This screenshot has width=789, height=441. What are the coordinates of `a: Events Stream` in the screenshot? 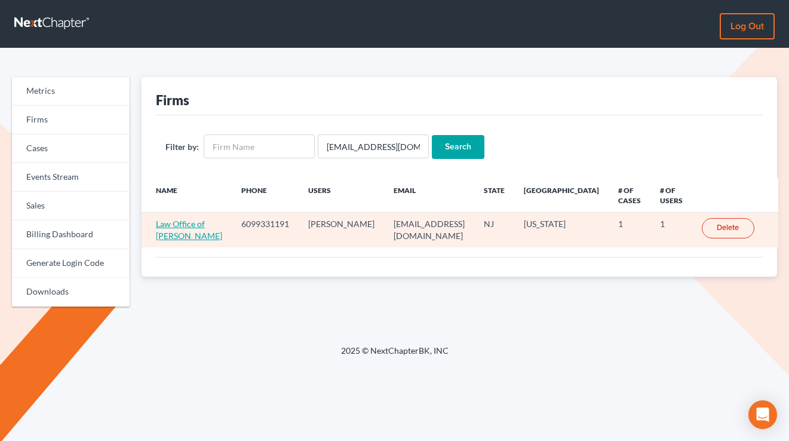 It's located at (70, 177).